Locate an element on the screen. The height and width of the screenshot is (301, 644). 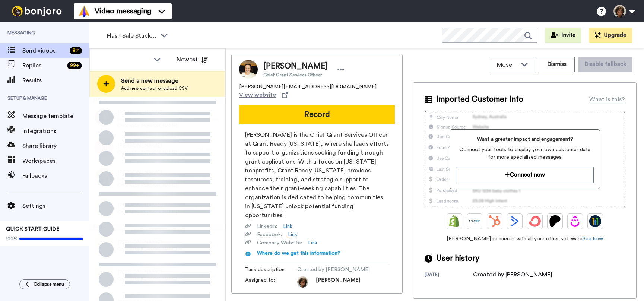
img: Ontraport is located at coordinates (475, 221).